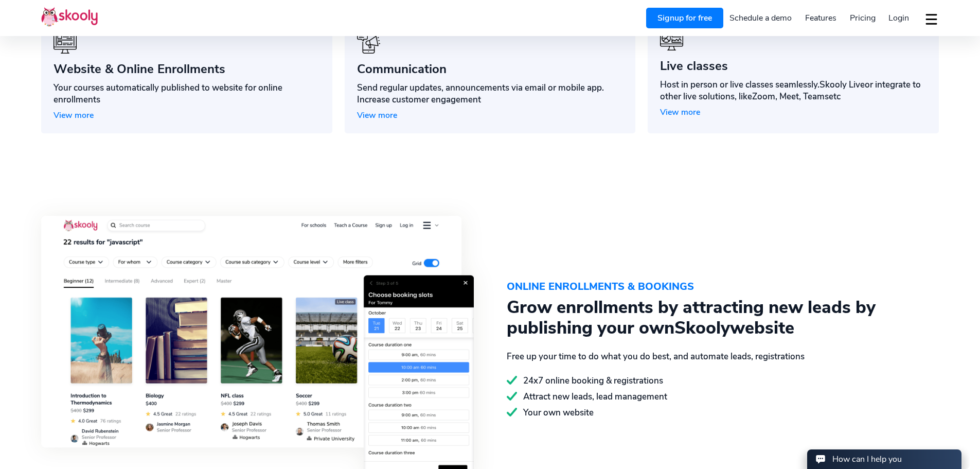  What do you see at coordinates (491, 94) in the screenshot?
I see `div: Send regular updates, announcements via email or mobile app. Increase customer engagement` at bounding box center [491, 94].